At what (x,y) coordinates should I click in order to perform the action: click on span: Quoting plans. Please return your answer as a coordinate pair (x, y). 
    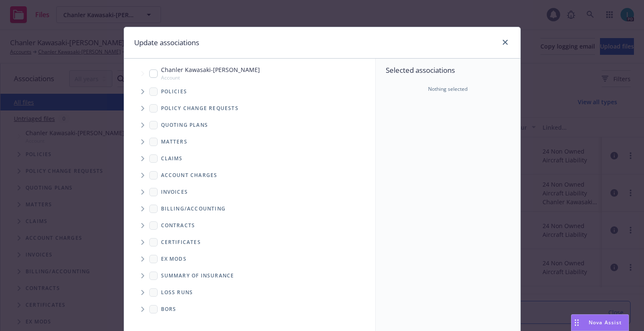
    Looking at the image, I should click on (184, 125).